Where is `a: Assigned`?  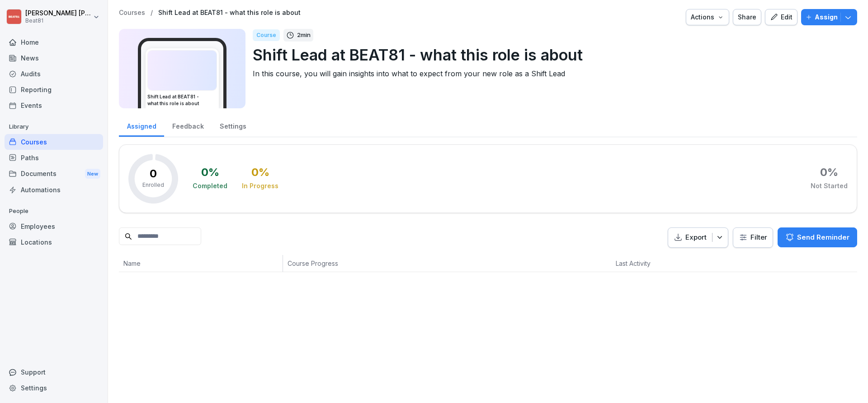
a: Assigned is located at coordinates (141, 125).